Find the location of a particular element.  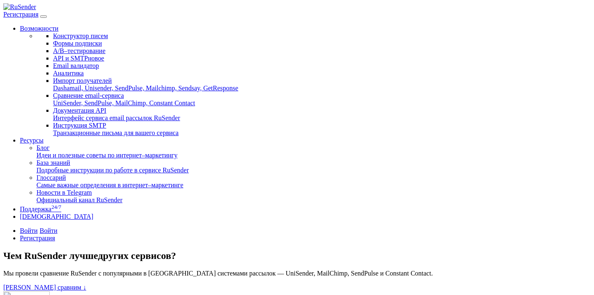

div: Самые важные определения в интернет–маркетинге is located at coordinates (314, 185).